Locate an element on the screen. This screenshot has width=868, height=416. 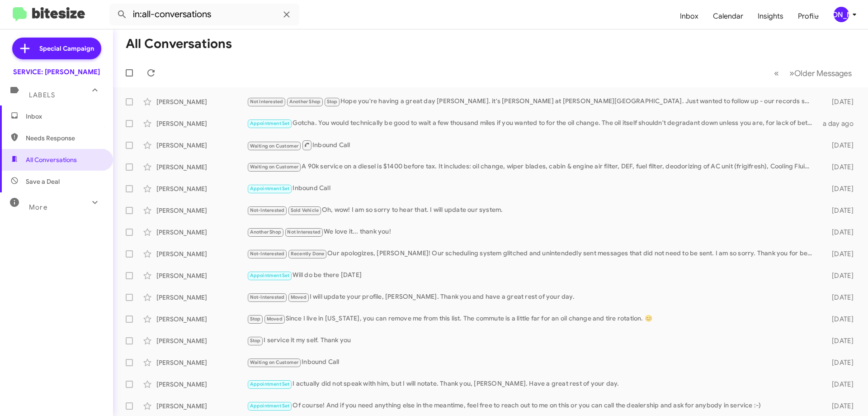
a: Profile is located at coordinates (808, 16).